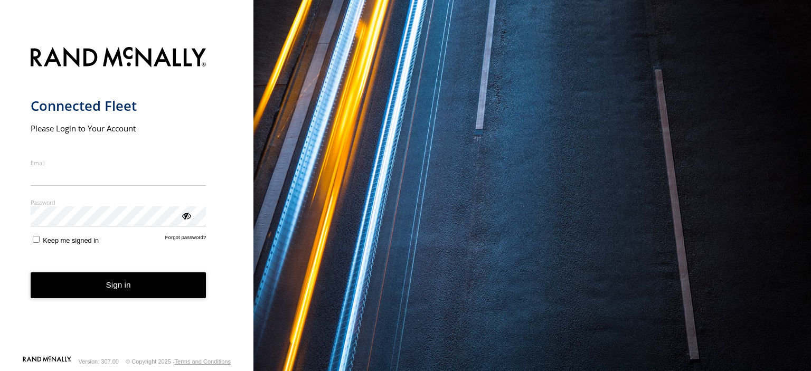  Describe the element at coordinates (118, 128) in the screenshot. I see `h2: Please Login to Your Account` at that location.